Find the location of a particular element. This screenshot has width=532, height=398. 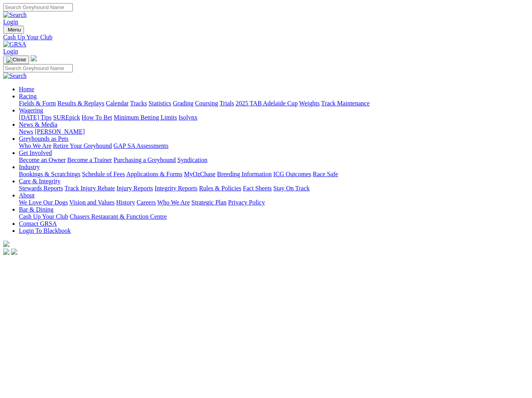

a: Bookings & Scratchings is located at coordinates (50, 174).